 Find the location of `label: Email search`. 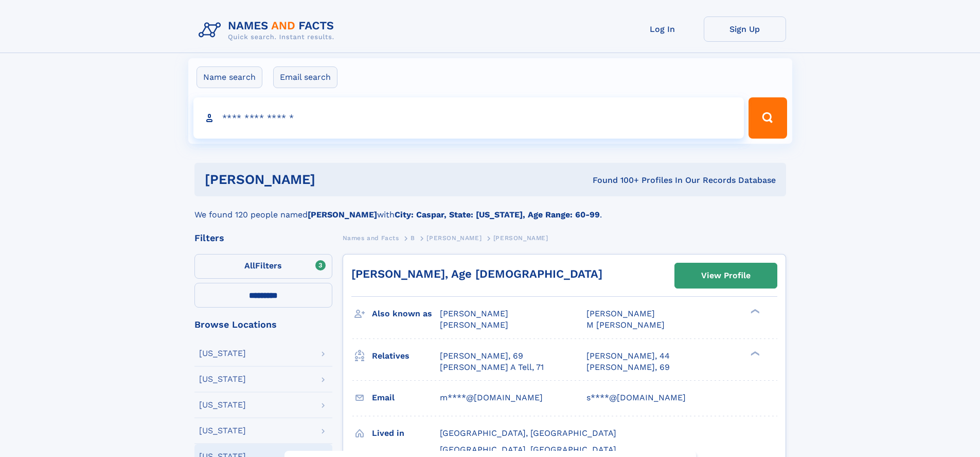

label: Email search is located at coordinates (305, 78).